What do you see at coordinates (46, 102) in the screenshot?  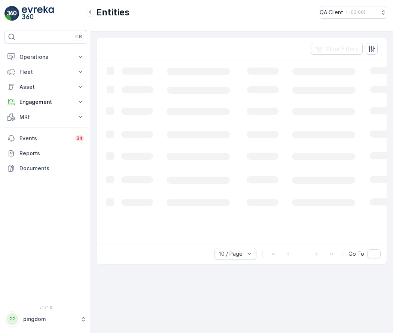 I see `button: Engagement` at bounding box center [46, 102].